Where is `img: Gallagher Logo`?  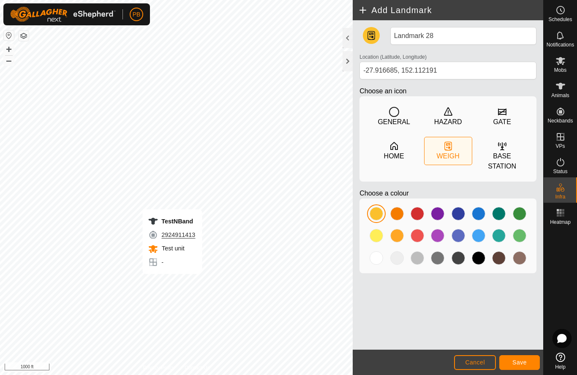 img: Gallagher Logo is located at coordinates (63, 14).